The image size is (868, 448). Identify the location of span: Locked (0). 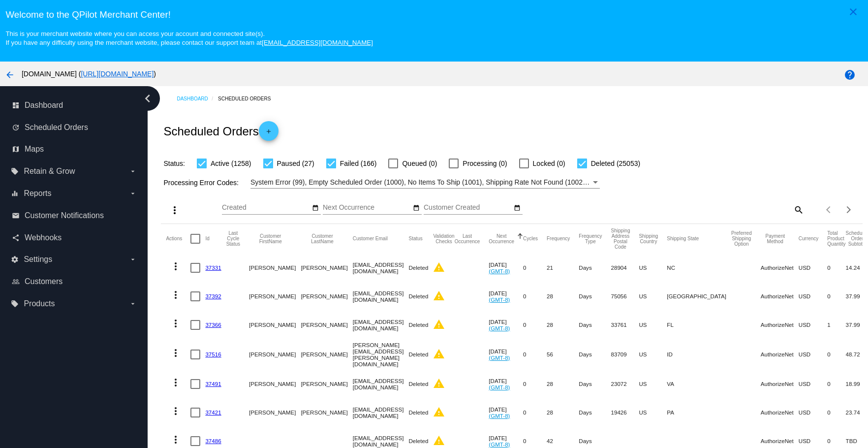
(549, 164).